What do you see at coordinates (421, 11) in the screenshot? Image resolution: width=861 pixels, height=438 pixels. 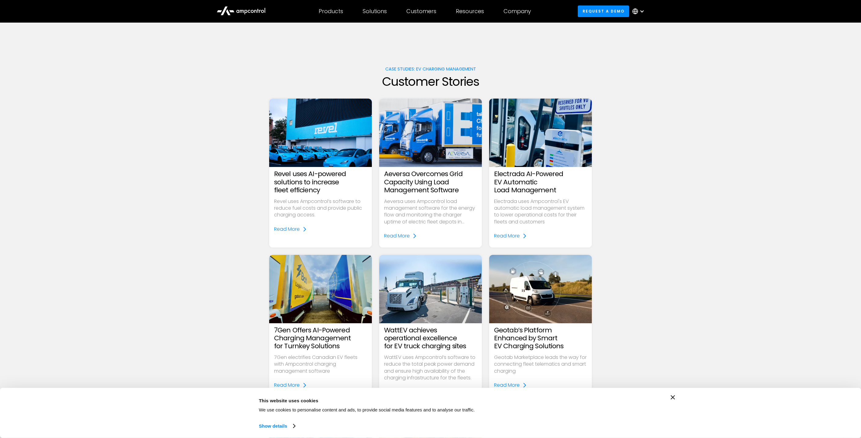 I see `div: Customers` at bounding box center [421, 11].